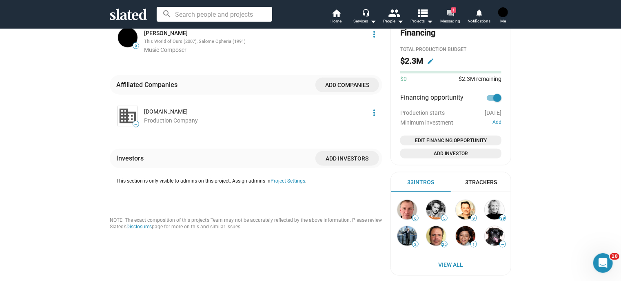 This screenshot has width=621, height=281. Describe the element at coordinates (436, 236) in the screenshot. I see `img: Larry N...` at that location.